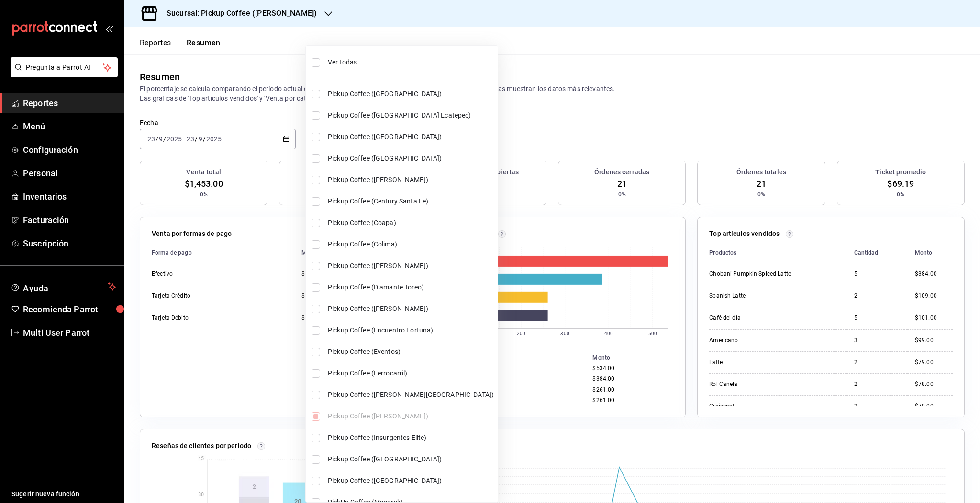 This screenshot has height=503, width=980. I want to click on span: Pickup Coffee (Coapa), so click(410, 223).